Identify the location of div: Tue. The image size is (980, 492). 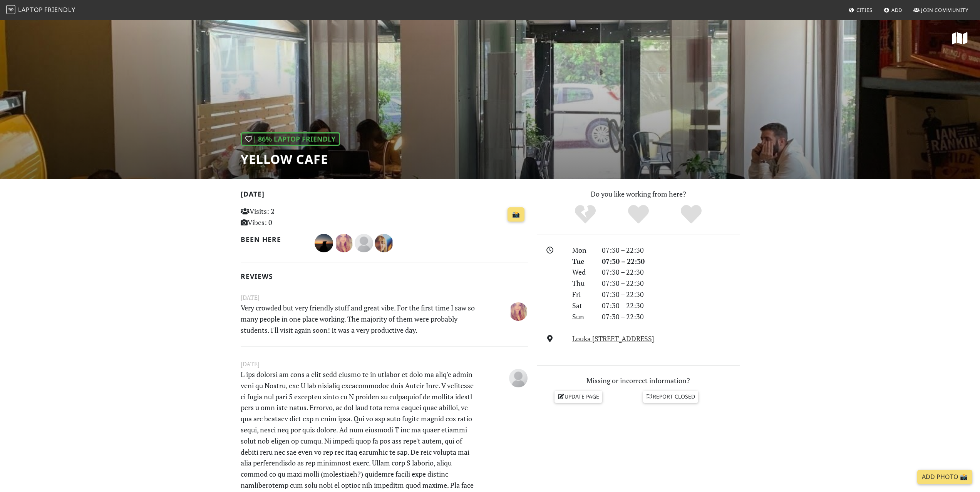
(583, 262).